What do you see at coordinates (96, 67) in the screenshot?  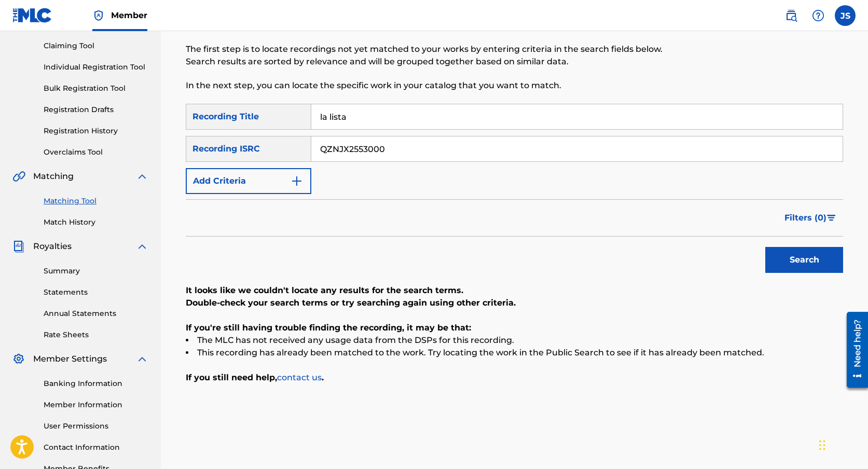 I see `a: Individual Registration Tool` at bounding box center [96, 67].